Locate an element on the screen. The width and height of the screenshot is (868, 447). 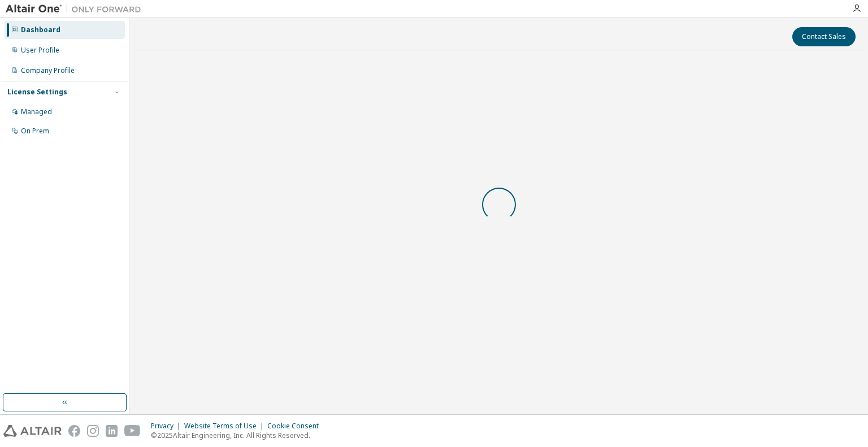
img: linkedin.svg is located at coordinates (111, 431).